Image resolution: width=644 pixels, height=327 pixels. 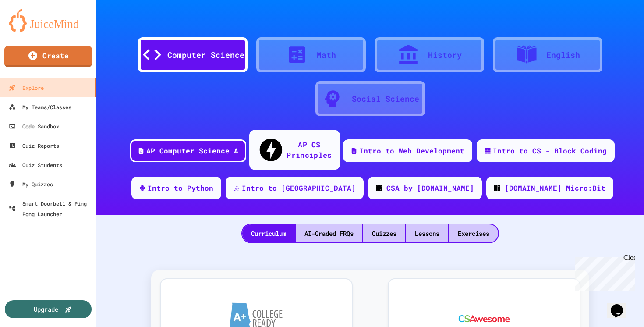 I want to click on div: Smart Doorbell & Ping Pong Launcher, so click(x=51, y=209).